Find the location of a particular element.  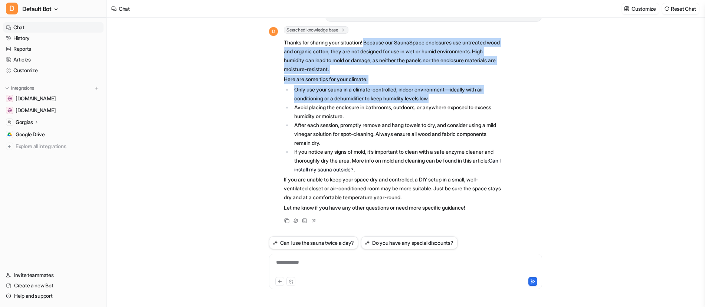

img: explore all integrations is located at coordinates (10, 146).